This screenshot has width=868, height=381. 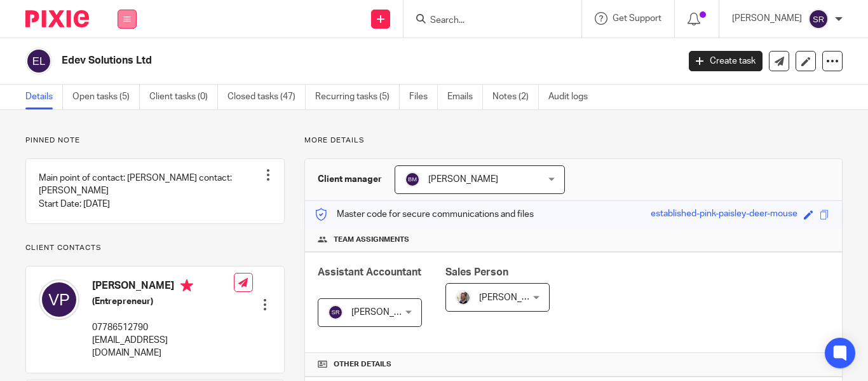 What do you see at coordinates (107, 96) in the screenshot?
I see `a: Open tasks (5)` at bounding box center [107, 96].